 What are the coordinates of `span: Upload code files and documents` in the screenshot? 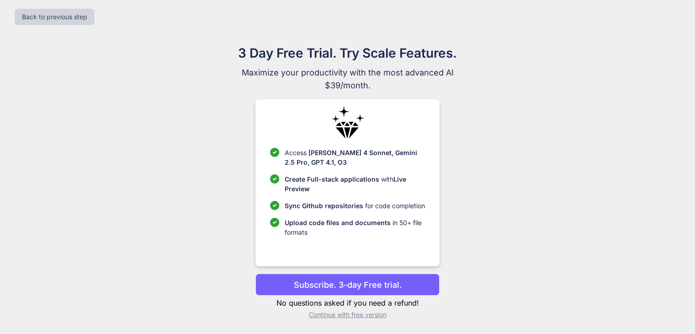 It's located at (338, 222).